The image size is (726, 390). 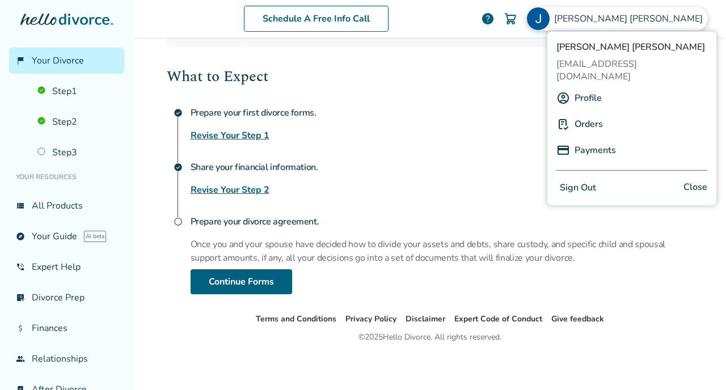 What do you see at coordinates (697, 363) in the screenshot?
I see `div: Chat Widget` at bounding box center [697, 363].